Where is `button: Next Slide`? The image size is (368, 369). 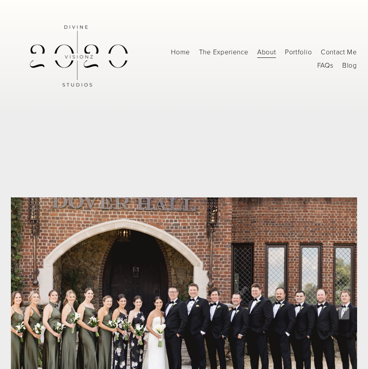
button: Next Slide is located at coordinates (344, 313).